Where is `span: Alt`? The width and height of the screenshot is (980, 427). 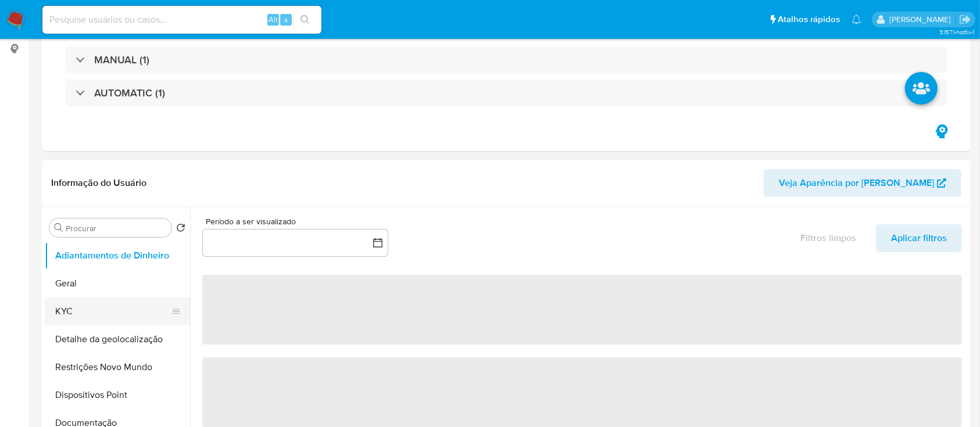
span: Alt is located at coordinates (273, 19).